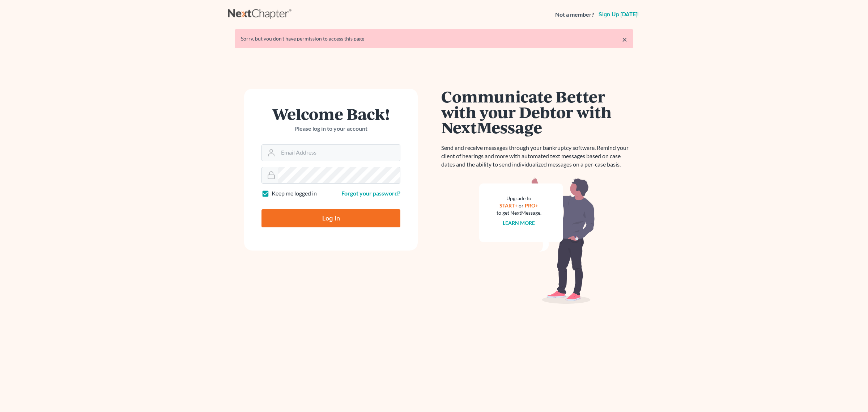  I want to click on img: nextmessage_bg-59042aed3d76b12b5cd301f8e5b87938c9018125f34e5fa2b7a6b67550977c72.svg, so click(537, 241).